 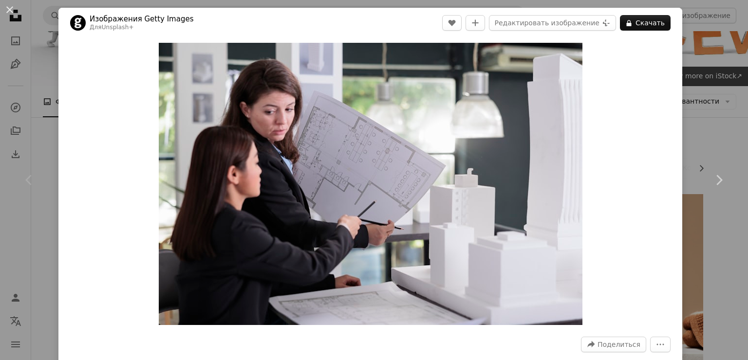 What do you see at coordinates (141, 19) in the screenshot?
I see `ya-tr-span: Изображения Getty Images` at bounding box center [141, 19].